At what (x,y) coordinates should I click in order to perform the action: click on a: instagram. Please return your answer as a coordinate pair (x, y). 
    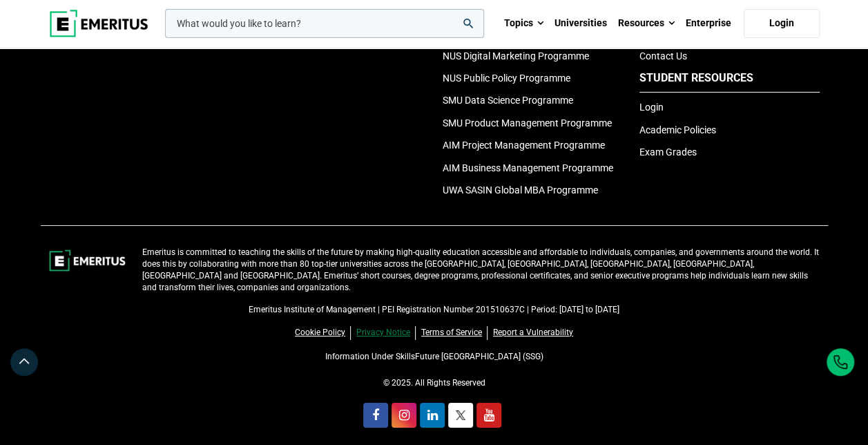
    Looking at the image, I should click on (404, 415).